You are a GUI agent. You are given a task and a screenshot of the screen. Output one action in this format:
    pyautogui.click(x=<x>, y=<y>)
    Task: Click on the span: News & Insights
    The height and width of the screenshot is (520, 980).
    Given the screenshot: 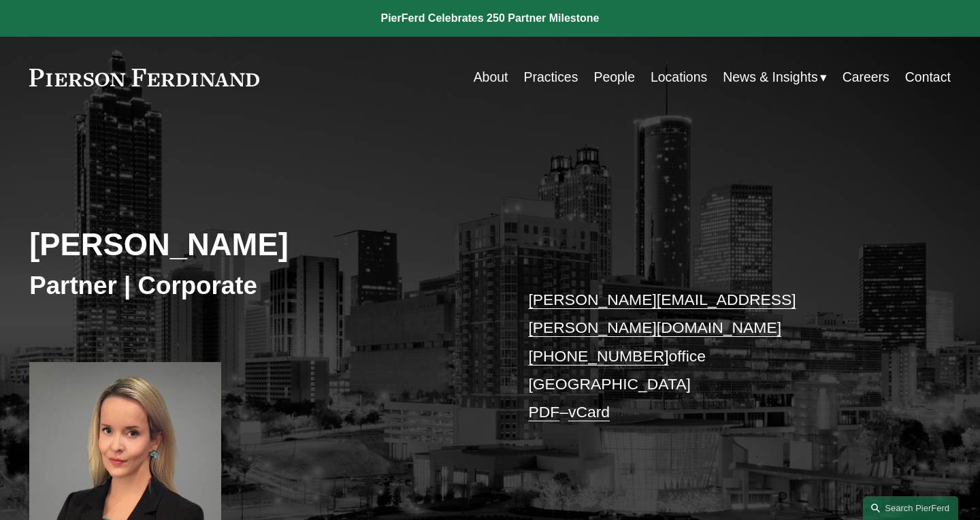 What is the action you would take?
    pyautogui.click(x=769, y=77)
    